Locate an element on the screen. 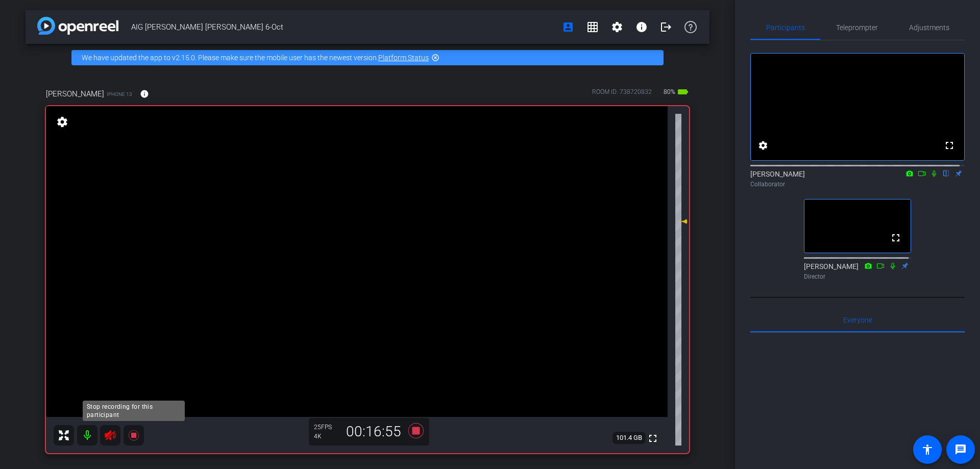  div: Collaborator is located at coordinates (857, 185).